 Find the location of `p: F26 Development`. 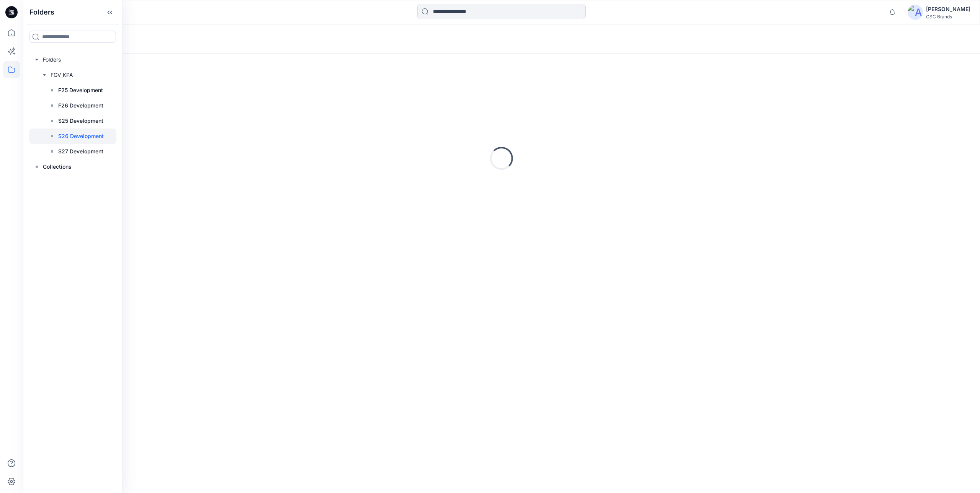

p: F26 Development is located at coordinates (81, 106).